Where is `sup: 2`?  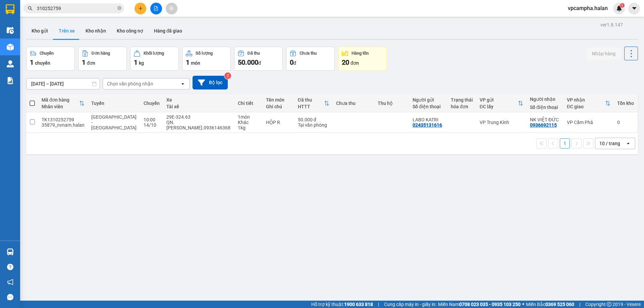 sup: 2 is located at coordinates (228, 76).